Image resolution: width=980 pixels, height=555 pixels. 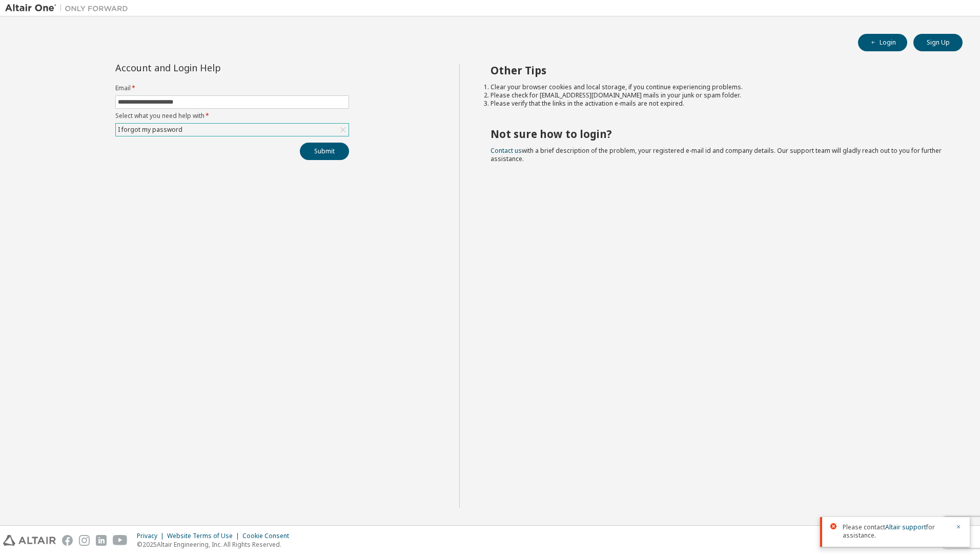 What do you see at coordinates (897, 532) in the screenshot?
I see `span: Please contact for assistance.` at bounding box center [897, 532].